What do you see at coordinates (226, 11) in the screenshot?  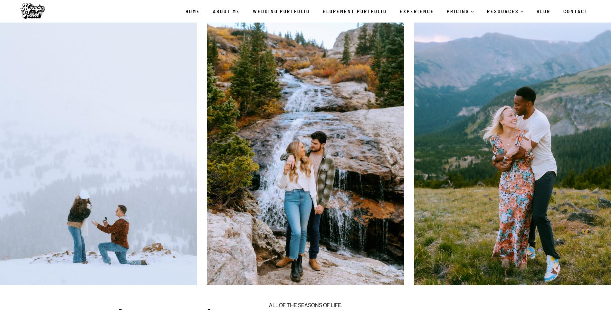 I see `a: About Me` at bounding box center [226, 11].